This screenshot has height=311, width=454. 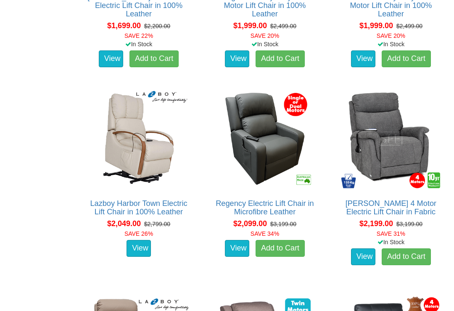 What do you see at coordinates (124, 26) in the screenshot?
I see `span: $1,699.00` at bounding box center [124, 26].